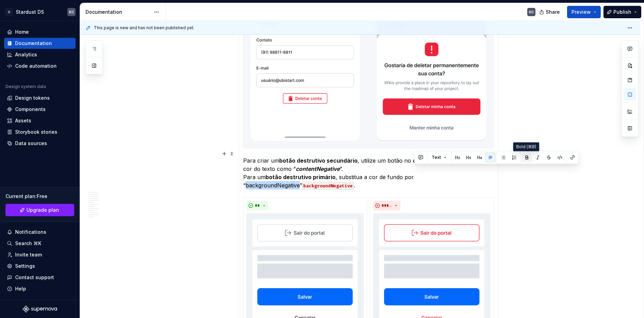  Describe the element at coordinates (328, 186) in the screenshot. I see `code: backgroundNegative` at that location.